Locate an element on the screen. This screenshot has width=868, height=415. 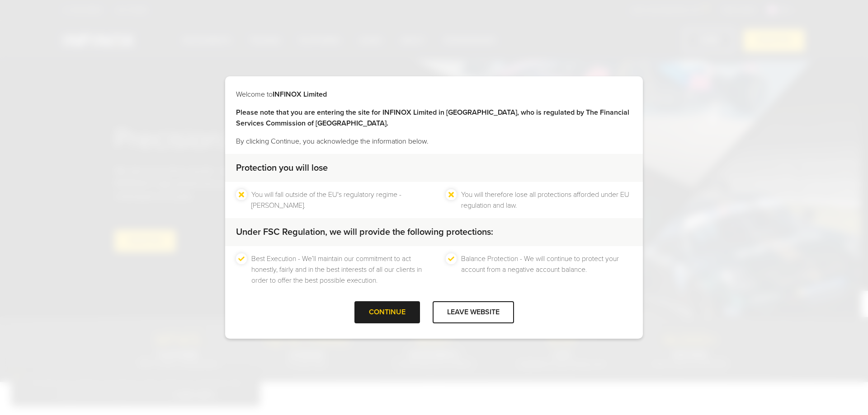
div: CONTINUE is located at coordinates (387, 312).